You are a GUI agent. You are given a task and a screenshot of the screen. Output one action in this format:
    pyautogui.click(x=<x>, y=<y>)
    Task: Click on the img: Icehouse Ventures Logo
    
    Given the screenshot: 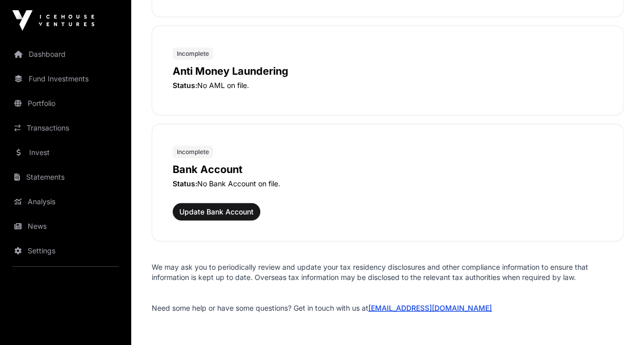 What is the action you would take?
    pyautogui.click(x=54, y=21)
    